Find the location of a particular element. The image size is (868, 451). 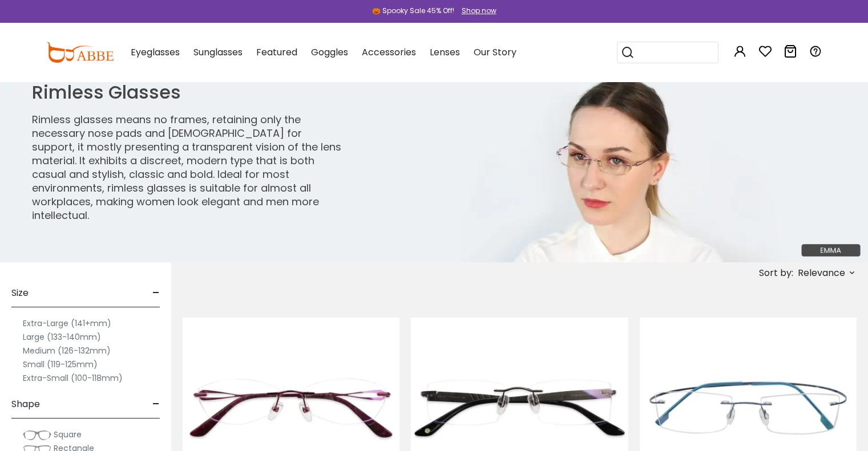

a: Shop now is located at coordinates (475, 10).